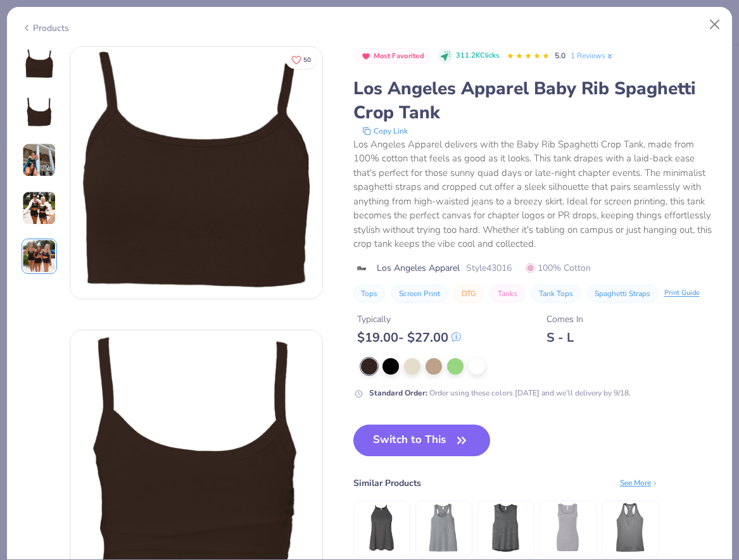 This screenshot has height=560, width=739. I want to click on button: Close, so click(715, 25).